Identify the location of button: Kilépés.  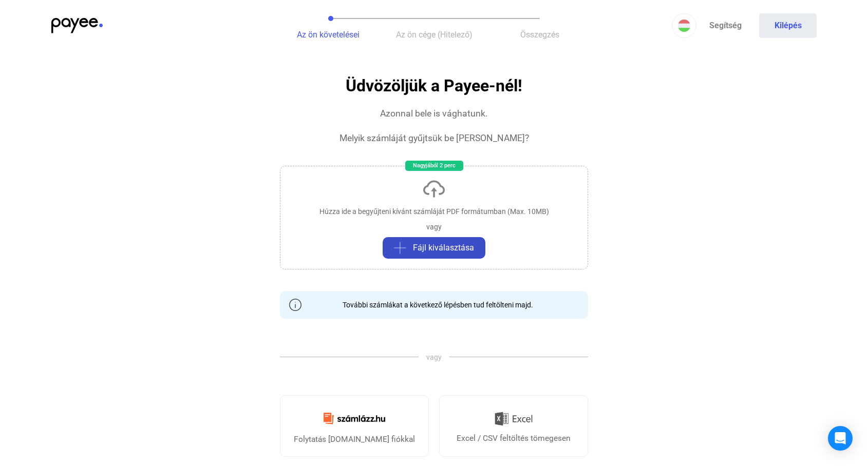
(788, 26).